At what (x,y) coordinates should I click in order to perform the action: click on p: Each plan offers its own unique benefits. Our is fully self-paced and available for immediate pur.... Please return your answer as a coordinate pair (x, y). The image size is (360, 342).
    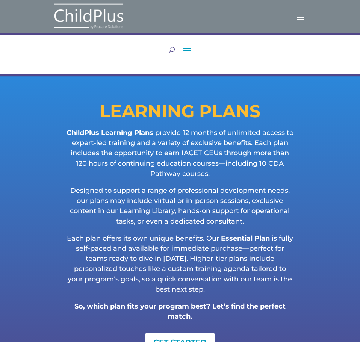
    Looking at the image, I should click on (180, 267).